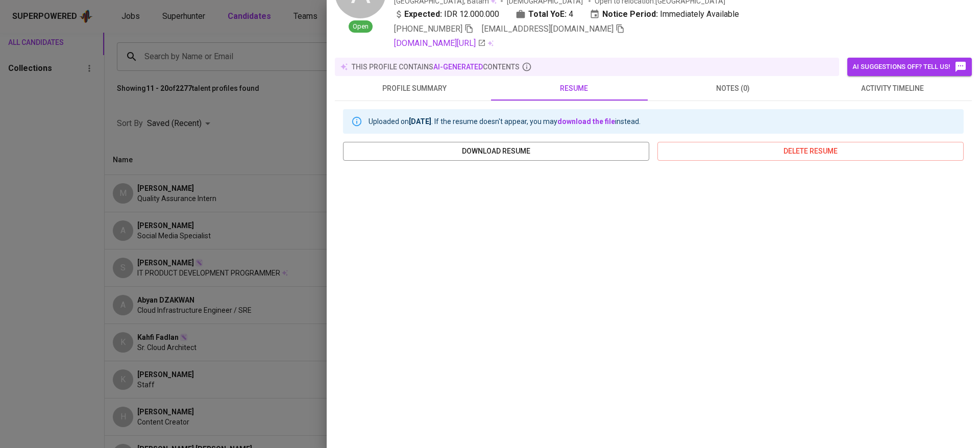  I want to click on span: profile summary, so click(415, 89).